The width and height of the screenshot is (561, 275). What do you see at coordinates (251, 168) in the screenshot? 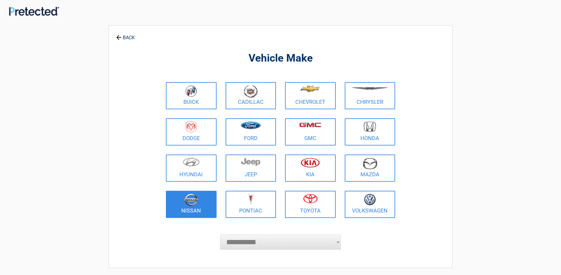
I see `a: Jeep` at bounding box center [251, 168].